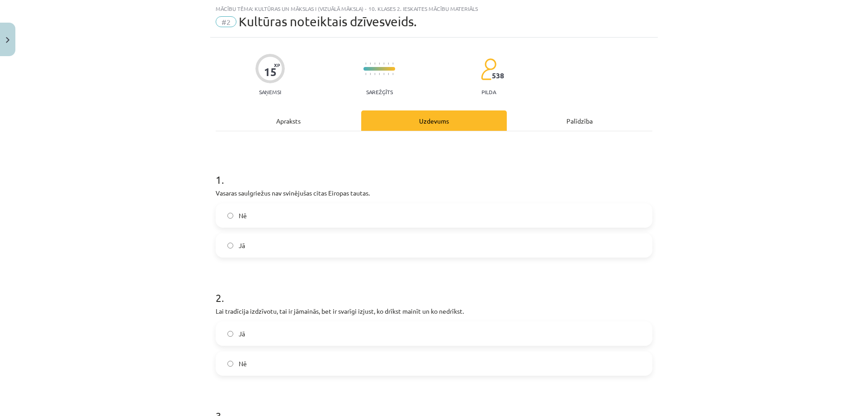 This screenshot has height=416, width=868. I want to click on p: Lai tradīcija izdzīvotu, tai ir jāmainās, bet ir svarīgi izjust, ko drīkst mainīt un ko nedrīkst., so click(434, 311).